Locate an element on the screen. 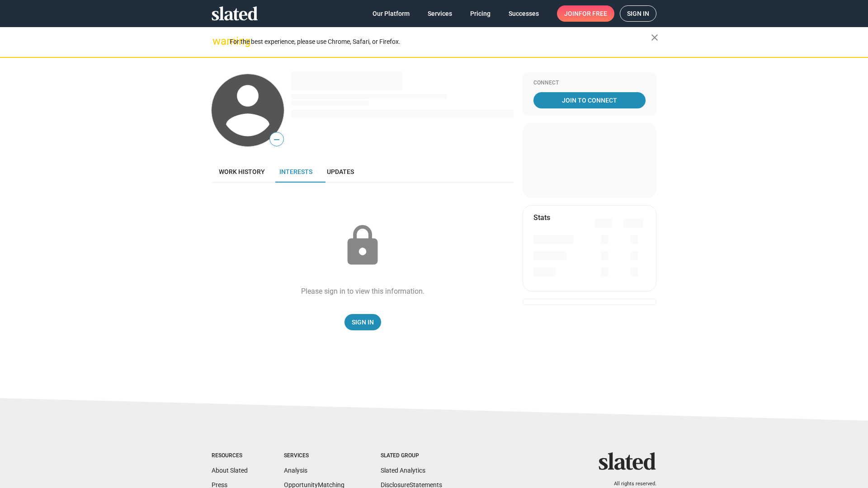  a: Work history is located at coordinates (242, 171).